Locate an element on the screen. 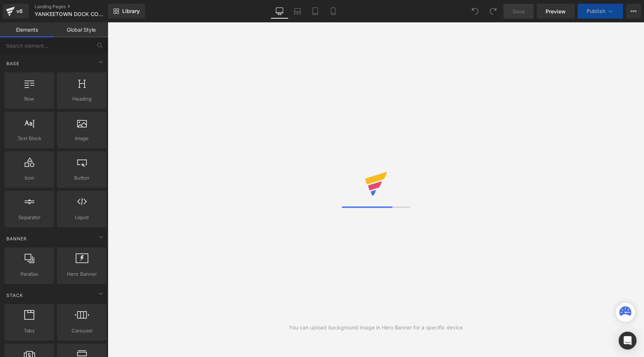 The image size is (644, 357). span: YANKEETOWN DOCK CORPORATION is located at coordinates (70, 14).